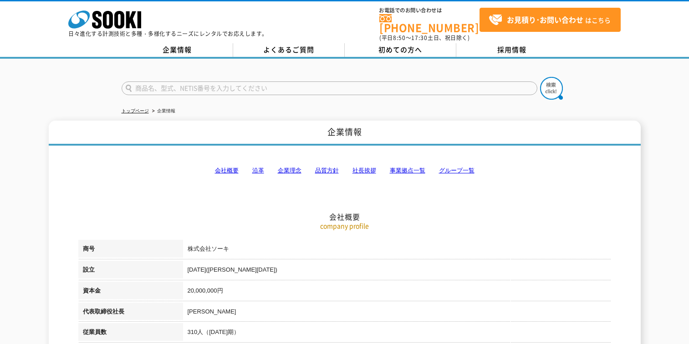 The width and height of the screenshot is (689, 344). What do you see at coordinates (552, 88) in the screenshot?
I see `img: btn_search.png` at bounding box center [552, 88].